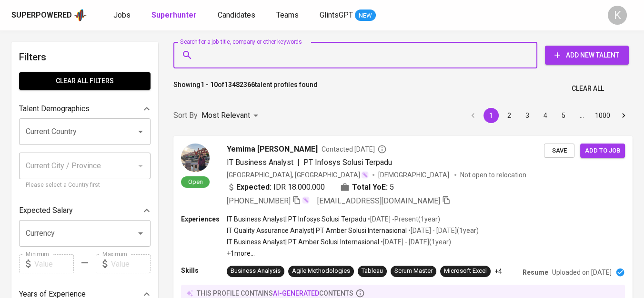  I want to click on p: this profile contains contents, so click(275, 294).